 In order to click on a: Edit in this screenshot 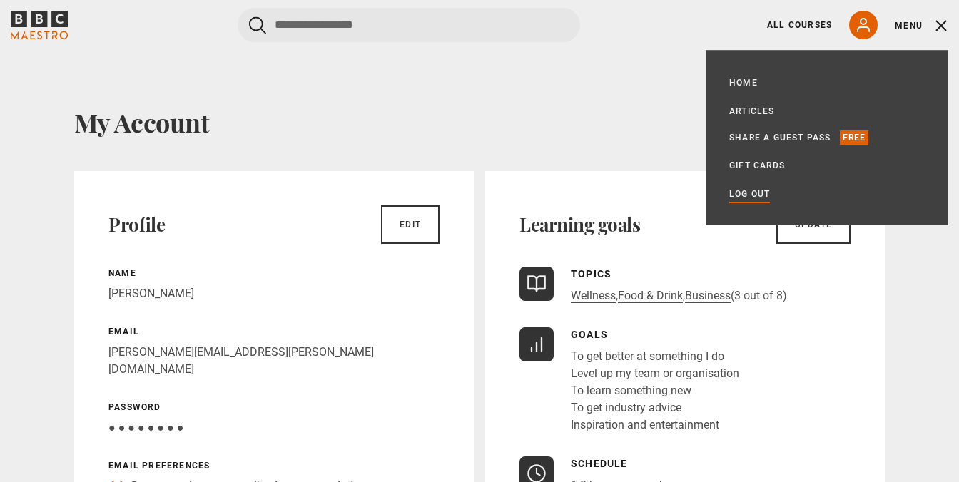, I will do `click(410, 225)`.